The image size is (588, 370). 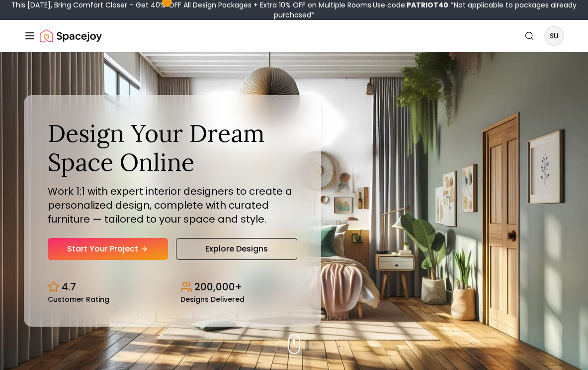 What do you see at coordinates (173, 147) in the screenshot?
I see `h1: Design Your Dream Space Online` at bounding box center [173, 147].